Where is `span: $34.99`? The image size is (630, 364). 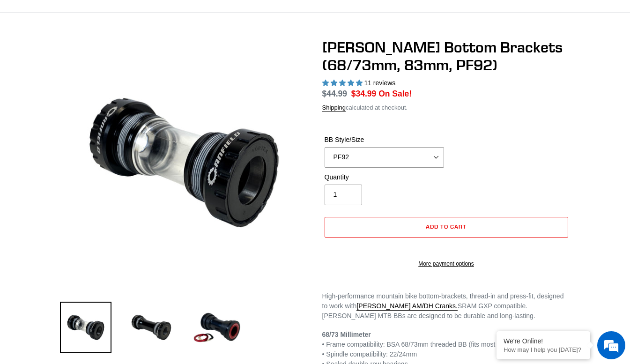
span: $34.99 is located at coordinates (364, 93).